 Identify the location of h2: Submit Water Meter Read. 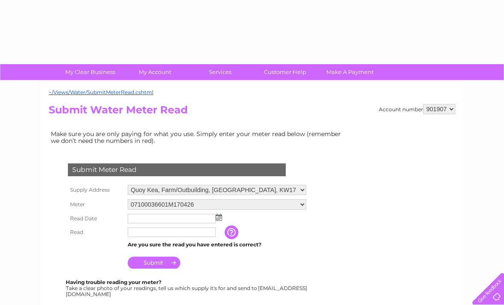
(252, 112).